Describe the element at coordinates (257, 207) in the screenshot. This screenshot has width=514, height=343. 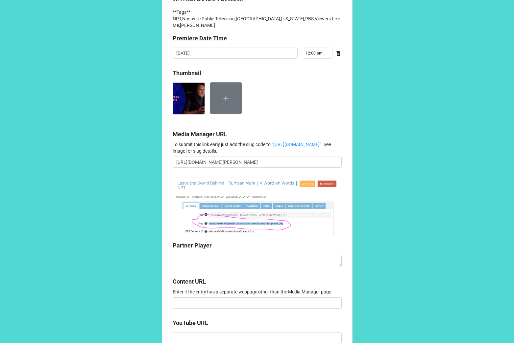
I see `img: Sx6QXmR5P4%2FScreen%20Shot%202021-02-11%20at%206.56.31%20PM.png` at that location.